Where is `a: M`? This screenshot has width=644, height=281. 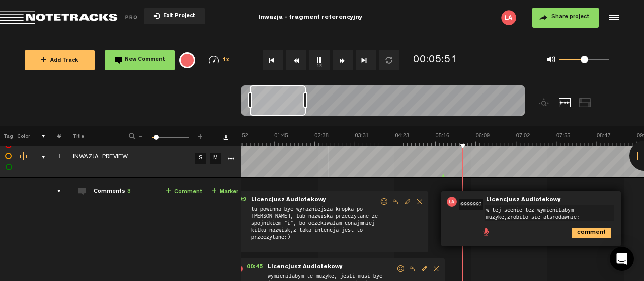
a: M is located at coordinates (216, 159).